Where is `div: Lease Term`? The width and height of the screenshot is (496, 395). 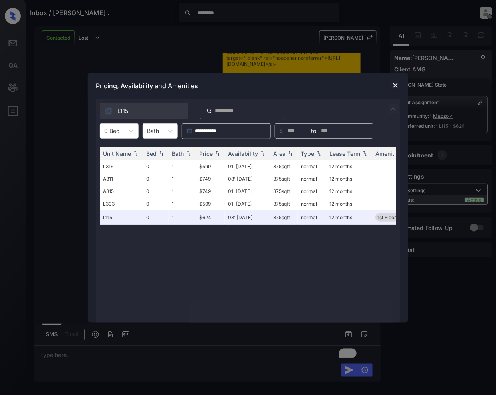 div: Lease Term is located at coordinates (344, 153).